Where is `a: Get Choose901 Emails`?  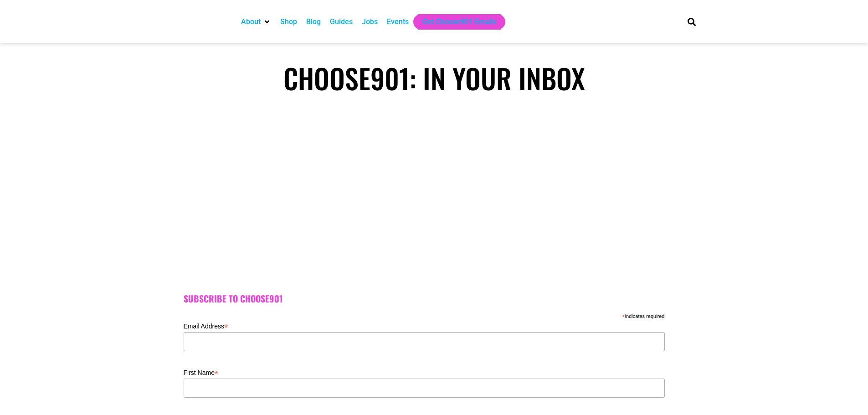 a: Get Choose901 Emails is located at coordinates (460, 22).